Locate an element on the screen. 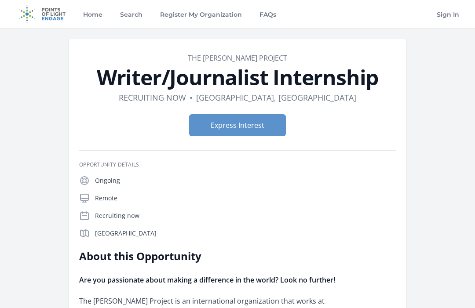  strong: Are you passionate about making a difference in the world? Look no further! is located at coordinates (207, 280).